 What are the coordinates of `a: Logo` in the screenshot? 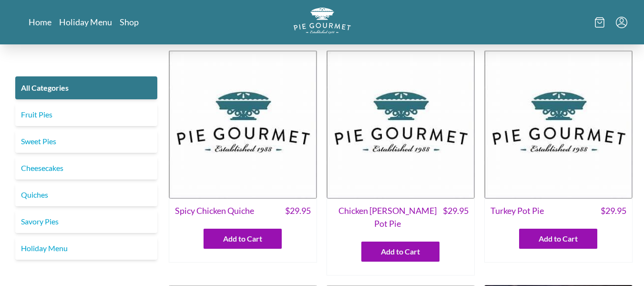 It's located at (322, 22).